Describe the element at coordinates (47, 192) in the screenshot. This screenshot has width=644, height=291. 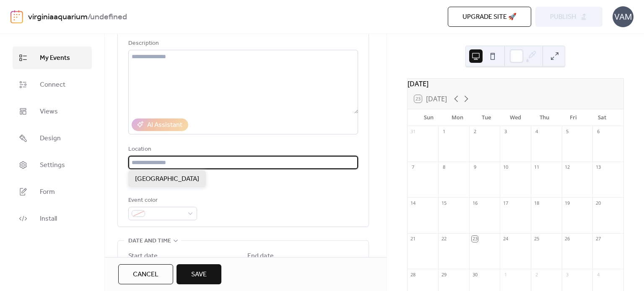
I see `span: Form` at that location.